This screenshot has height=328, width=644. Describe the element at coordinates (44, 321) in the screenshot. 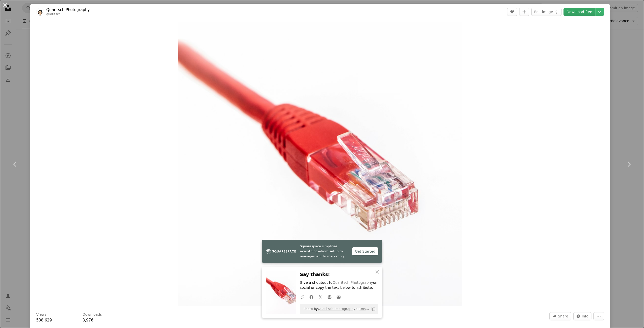

I see `span: 538,629` at that location.